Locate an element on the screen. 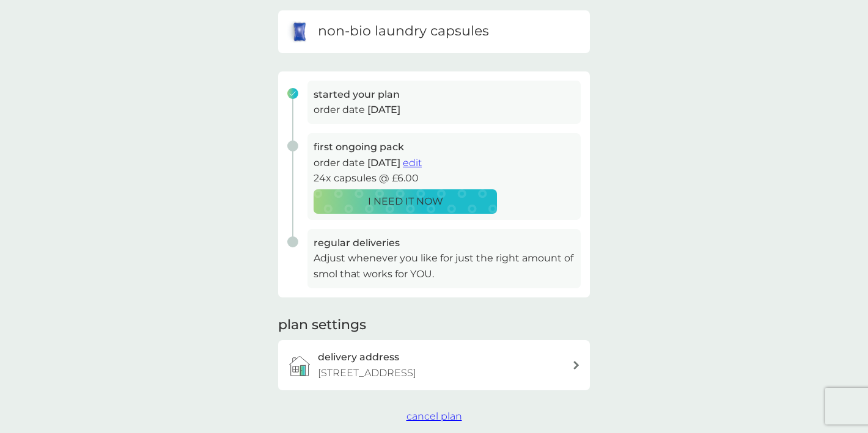  h3: regular deliveries is located at coordinates (444, 243).